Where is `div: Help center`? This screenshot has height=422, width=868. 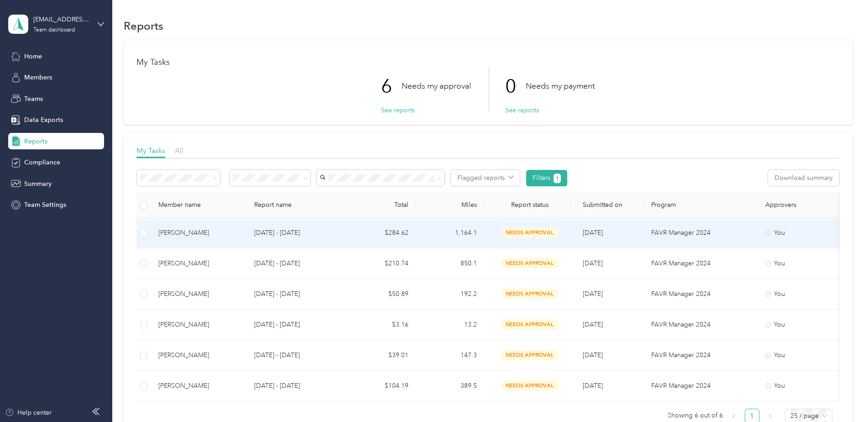 div: Help center is located at coordinates (29, 413).